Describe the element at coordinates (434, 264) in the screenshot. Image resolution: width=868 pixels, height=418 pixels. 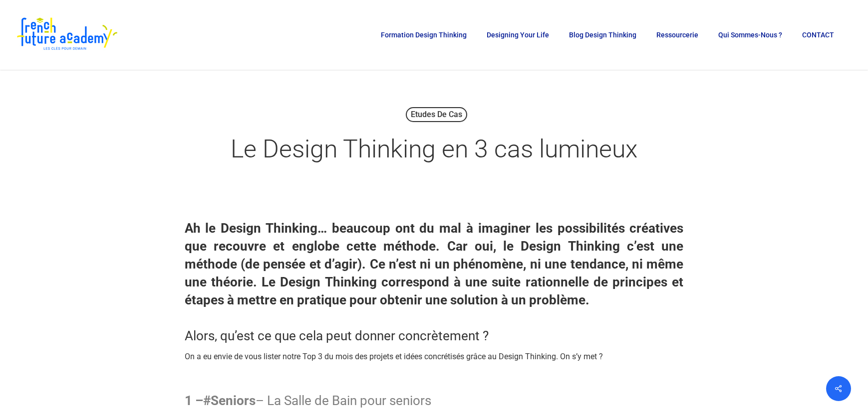
I see `span: Ah le Design Thinking… beaucoup ont du mal à imaginer les possibilités créatives que recouvre et ...` at that location.